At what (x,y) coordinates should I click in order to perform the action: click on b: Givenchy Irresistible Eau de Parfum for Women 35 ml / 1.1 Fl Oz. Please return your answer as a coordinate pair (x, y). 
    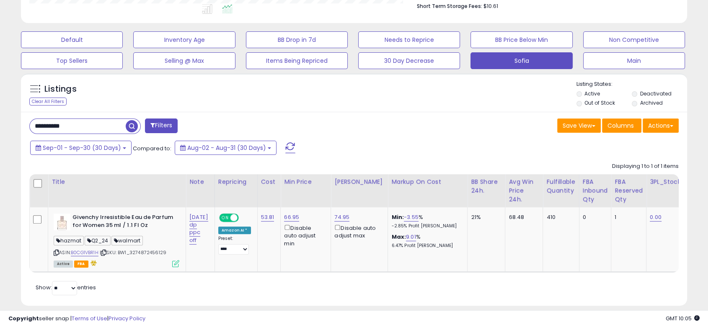
    Looking at the image, I should click on (123, 222).